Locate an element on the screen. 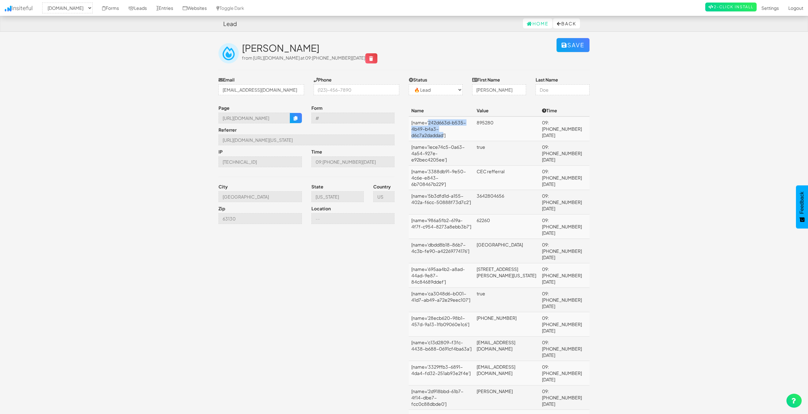 This screenshot has width=808, height=414. th: Name is located at coordinates (441, 110).